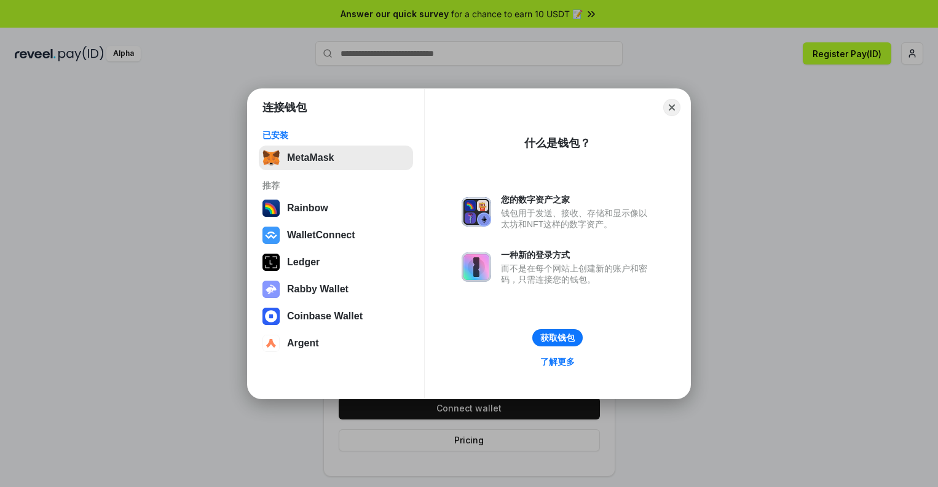  What do you see at coordinates (557, 338) in the screenshot?
I see `button: 获取钱包` at bounding box center [557, 338].